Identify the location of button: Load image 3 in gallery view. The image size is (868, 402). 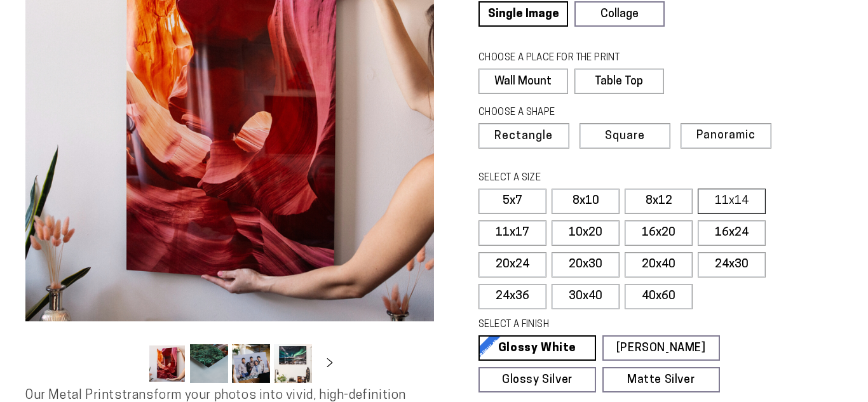
(251, 363).